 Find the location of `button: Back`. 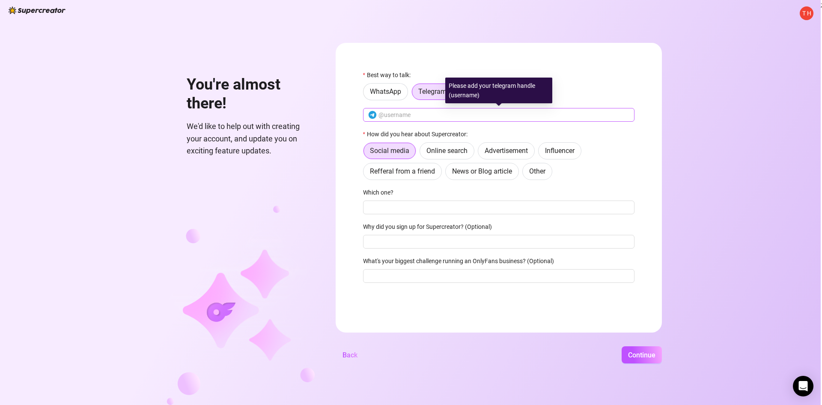

button: Back is located at coordinates (350, 355).